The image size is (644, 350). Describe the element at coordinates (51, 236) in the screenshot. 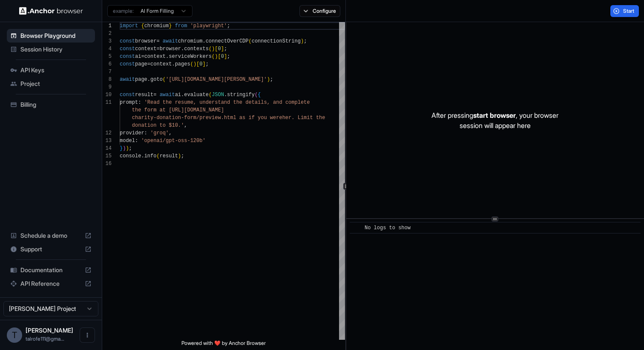

I see `div: Schedule a demo` at that location.